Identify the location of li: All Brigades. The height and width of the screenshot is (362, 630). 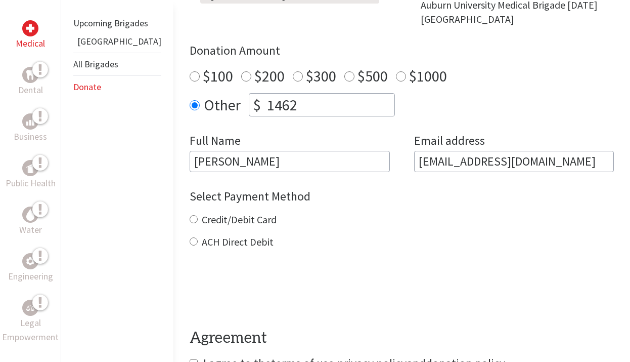
(117, 64).